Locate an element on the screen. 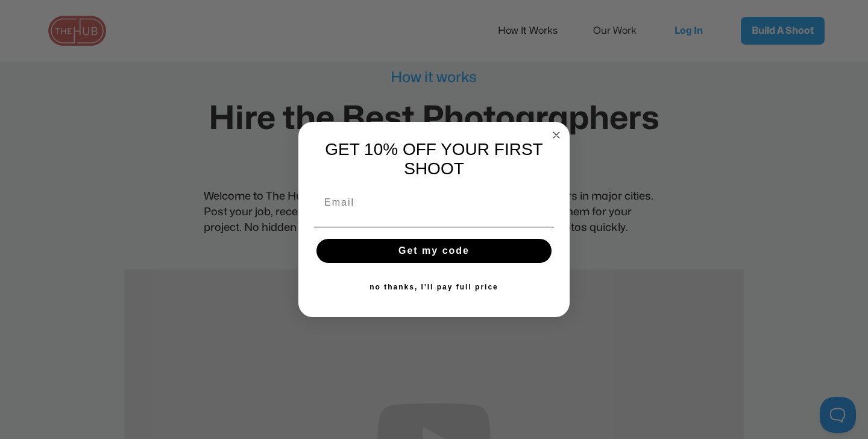 The image size is (868, 439). button: no thanks, I'll pay full price is located at coordinates (434, 287).